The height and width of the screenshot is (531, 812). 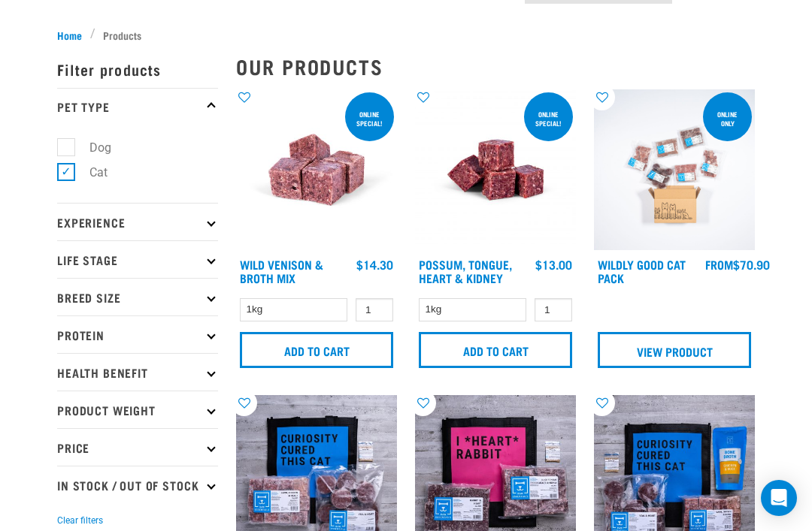 I want to click on span: FROM, so click(x=719, y=264).